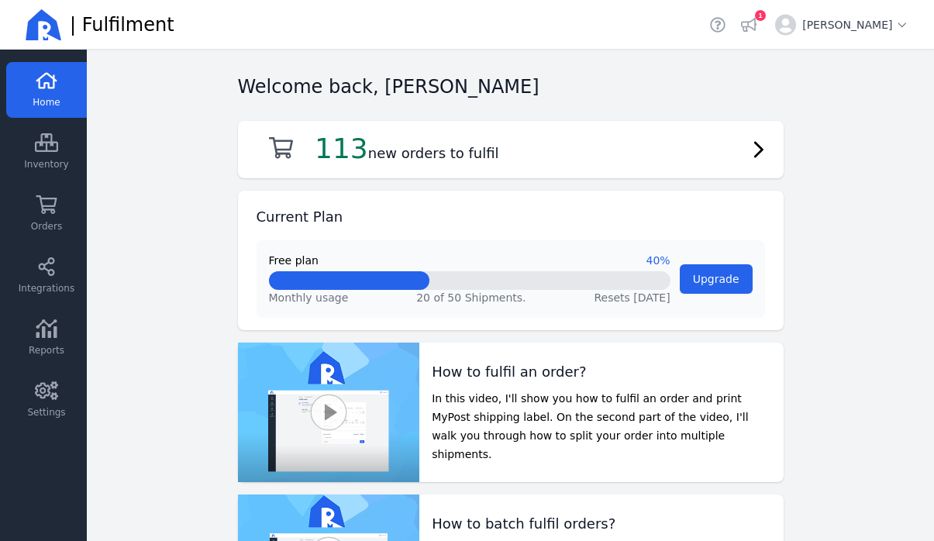  I want to click on span: 40%, so click(658, 261).